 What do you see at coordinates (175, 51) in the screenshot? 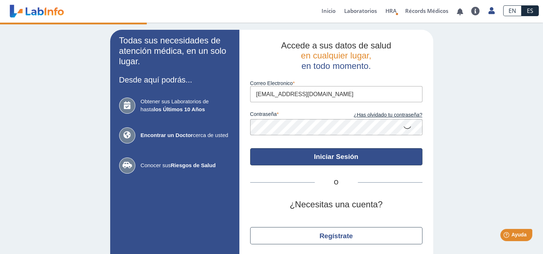
I see `h2: Todas sus necesidades de atención médica, en un solo lugar.` at bounding box center [175, 51].